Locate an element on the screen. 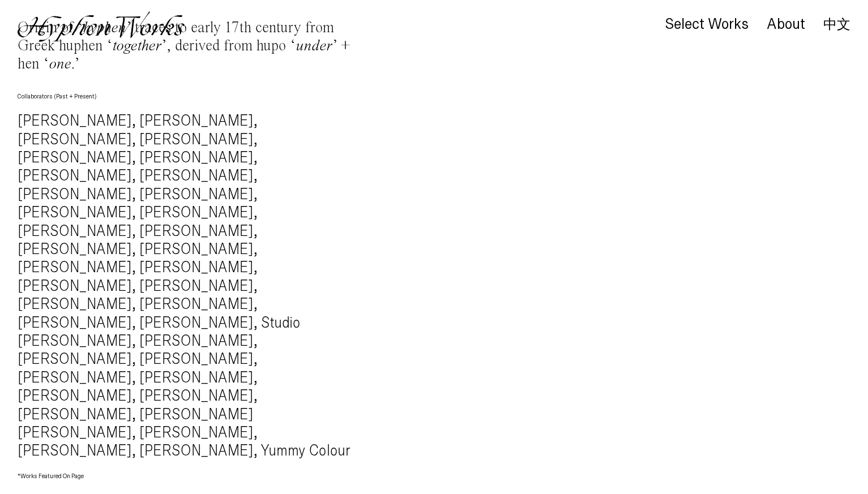  a: Select Works is located at coordinates (706, 25).